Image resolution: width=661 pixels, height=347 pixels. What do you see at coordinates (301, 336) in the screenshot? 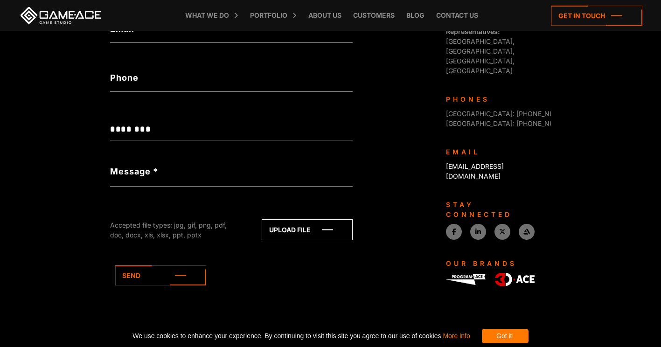
I see `span: We use cookies to enhance your experience. By continuing to visit this site you agree to our use ...` at bounding box center [301, 336].